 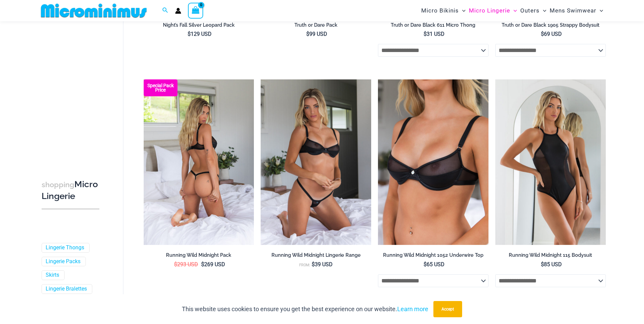 What do you see at coordinates (440, 10) in the screenshot?
I see `span: Micro Bikinis` at bounding box center [440, 10].